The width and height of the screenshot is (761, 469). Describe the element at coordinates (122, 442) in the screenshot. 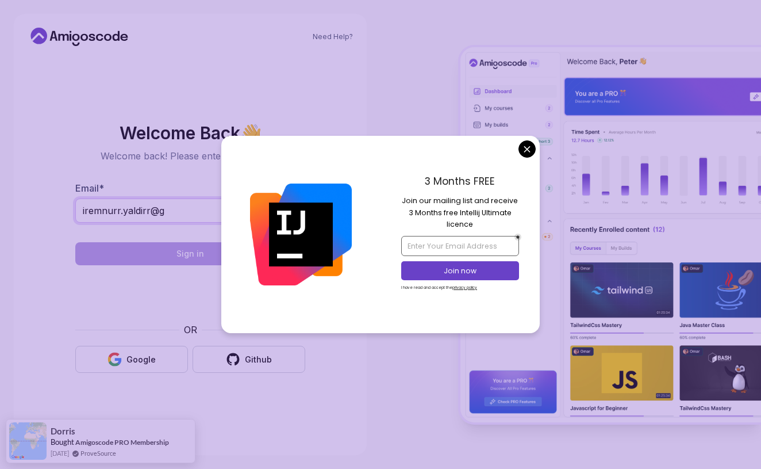

I see `a: Amigoscode PRO Membership` at that location.